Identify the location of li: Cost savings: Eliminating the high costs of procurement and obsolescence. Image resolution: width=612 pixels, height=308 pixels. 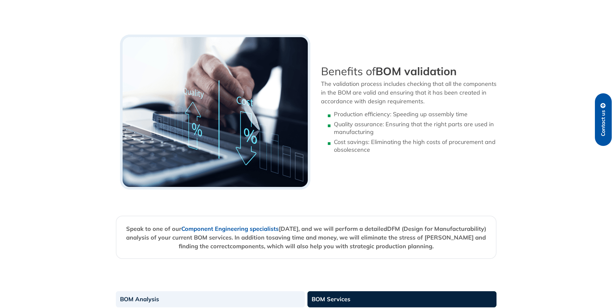
(415, 146).